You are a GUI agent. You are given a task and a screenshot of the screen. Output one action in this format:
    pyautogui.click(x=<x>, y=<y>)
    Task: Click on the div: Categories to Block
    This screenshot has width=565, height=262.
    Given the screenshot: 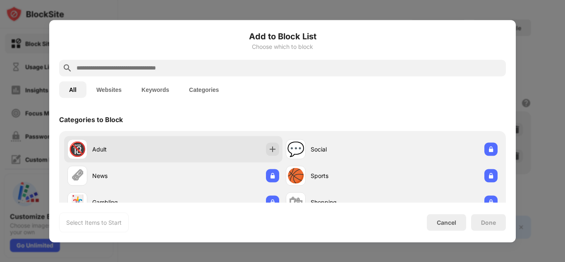 What is the action you would take?
    pyautogui.click(x=91, y=119)
    